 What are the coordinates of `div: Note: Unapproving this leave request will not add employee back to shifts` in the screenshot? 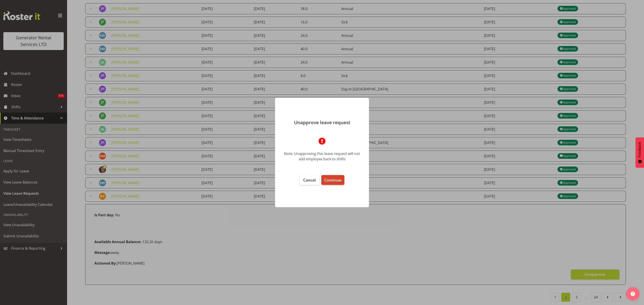 It's located at (322, 156).